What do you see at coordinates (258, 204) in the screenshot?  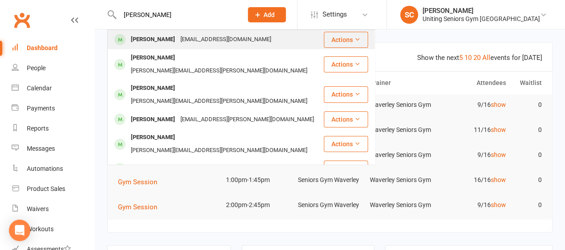 I see `td: 2:00pm-2:45pm` at bounding box center [258, 204].